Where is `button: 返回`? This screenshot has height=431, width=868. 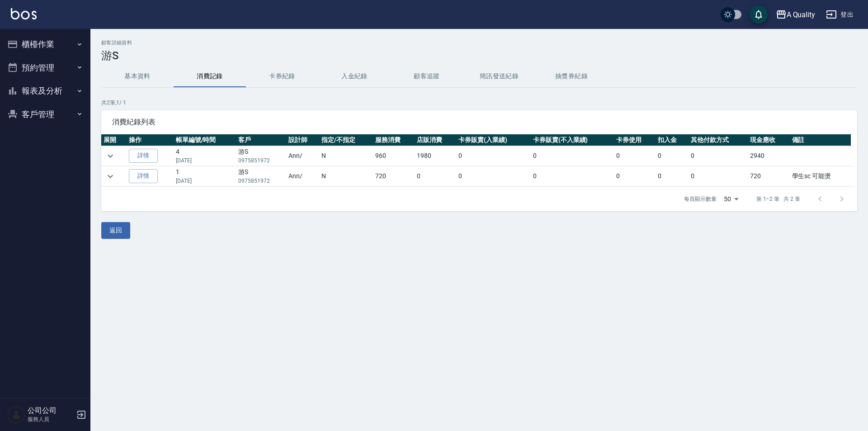 button: 返回 is located at coordinates (116, 230).